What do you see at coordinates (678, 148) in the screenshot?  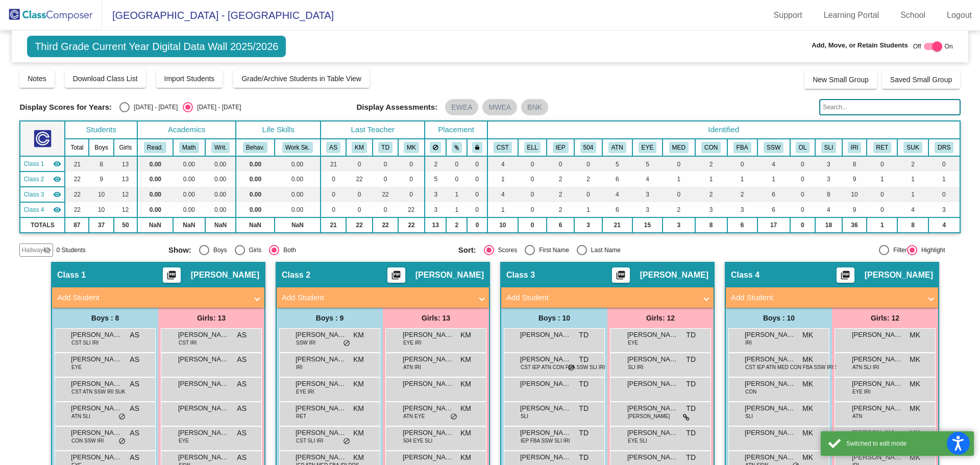 I see `th: Daily Medication` at bounding box center [678, 148].